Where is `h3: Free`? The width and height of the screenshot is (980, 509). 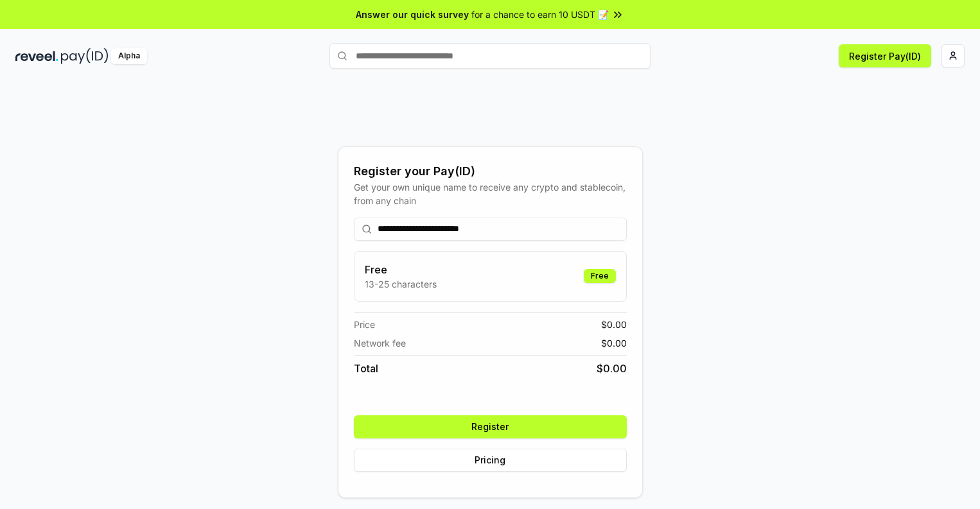
h3: Free is located at coordinates (400, 270).